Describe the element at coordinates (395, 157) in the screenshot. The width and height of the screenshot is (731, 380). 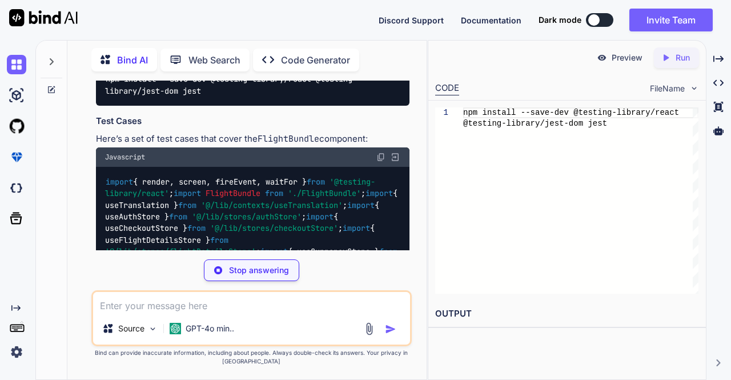
I see `img: Open in Browser` at that location.